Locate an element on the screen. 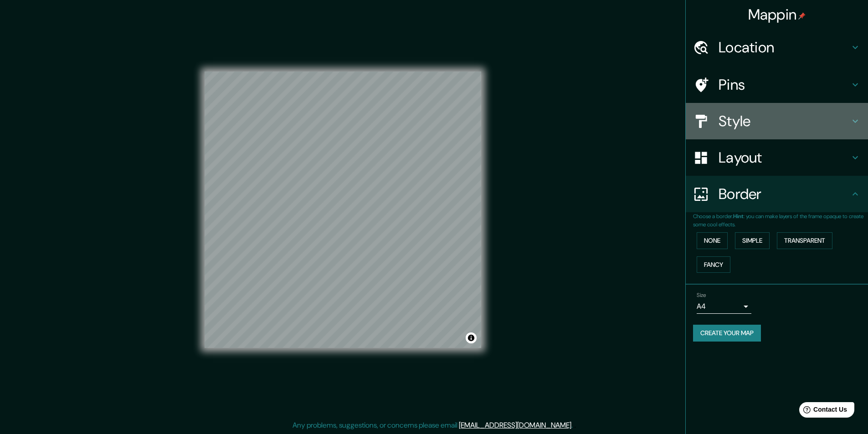 The image size is (868, 434). button: Transparent is located at coordinates (805, 240).